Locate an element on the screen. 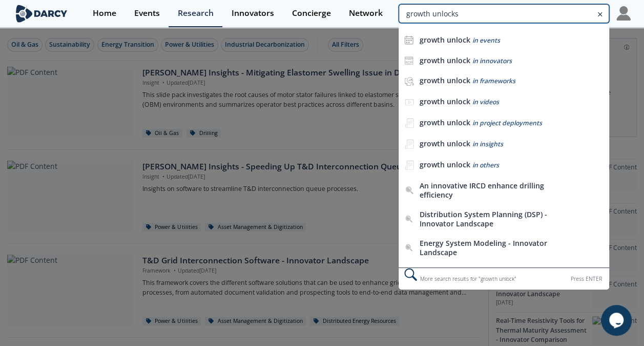  span: in others is located at coordinates (486, 164).